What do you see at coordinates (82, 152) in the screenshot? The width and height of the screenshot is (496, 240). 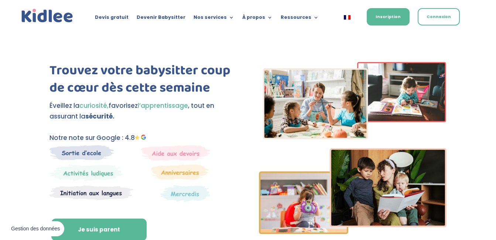 I see `img: Sortie decole` at bounding box center [82, 152].